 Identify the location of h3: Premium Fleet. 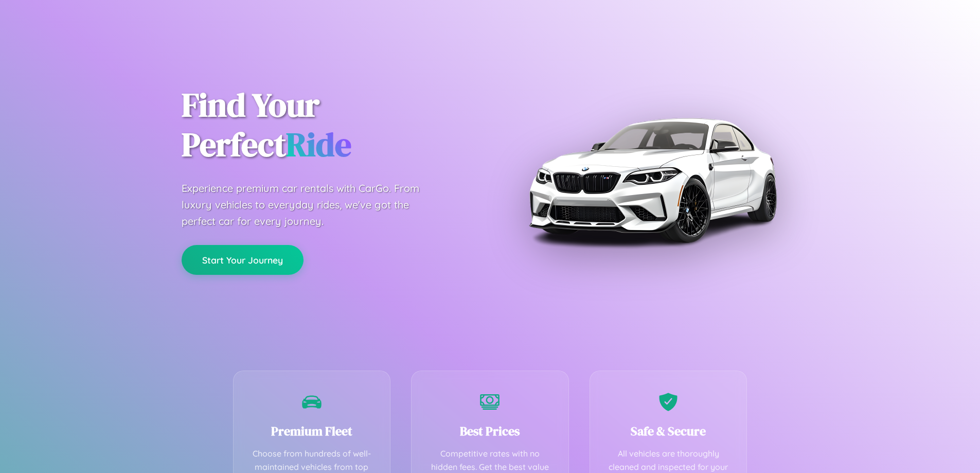
(312, 431).